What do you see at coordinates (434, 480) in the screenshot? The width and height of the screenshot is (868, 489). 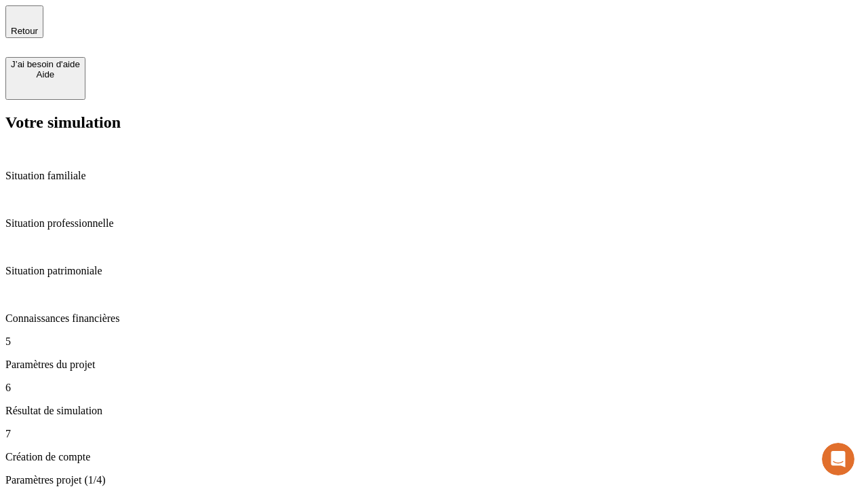 I see `p: Paramètres projet (1/4)` at bounding box center [434, 480].